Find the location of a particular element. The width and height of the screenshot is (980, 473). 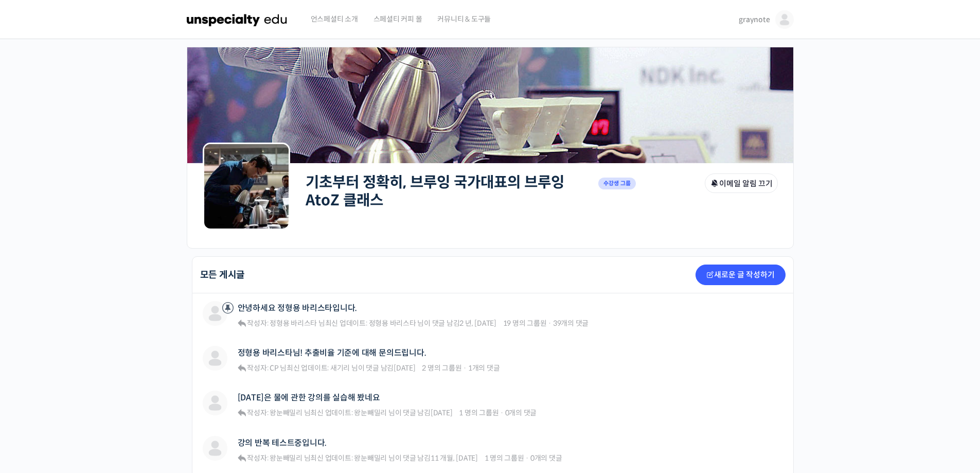

span: 1개의 댓글 is located at coordinates (484, 368).